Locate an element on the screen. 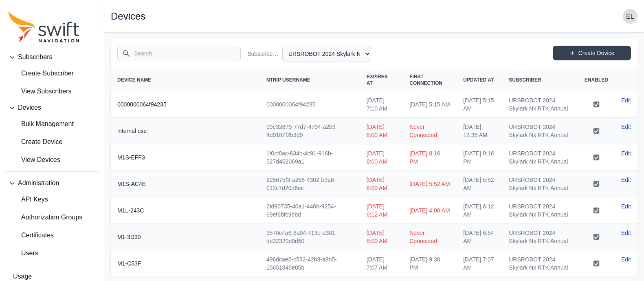 The width and height of the screenshot is (644, 281). a: Certificates is located at coordinates (52, 235).